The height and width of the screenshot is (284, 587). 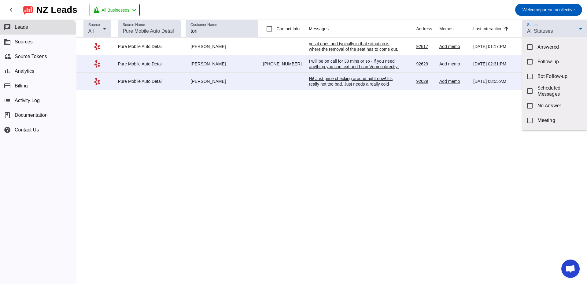 What do you see at coordinates (570, 269) in the screenshot?
I see `div: Open chat` at bounding box center [570, 269].